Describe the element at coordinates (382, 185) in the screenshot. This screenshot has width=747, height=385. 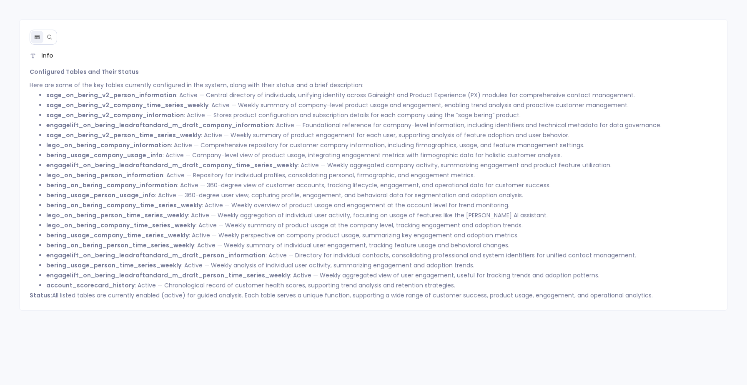
I see `li: : Active — 360-degree view of customer accounts, tracking lifecycle, engagement, and operational ...` at that location.